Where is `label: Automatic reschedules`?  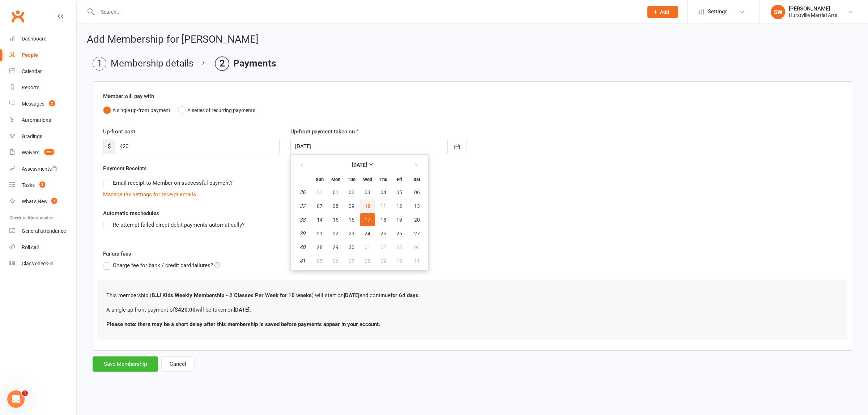
label: Automatic reschedules is located at coordinates (131, 213).